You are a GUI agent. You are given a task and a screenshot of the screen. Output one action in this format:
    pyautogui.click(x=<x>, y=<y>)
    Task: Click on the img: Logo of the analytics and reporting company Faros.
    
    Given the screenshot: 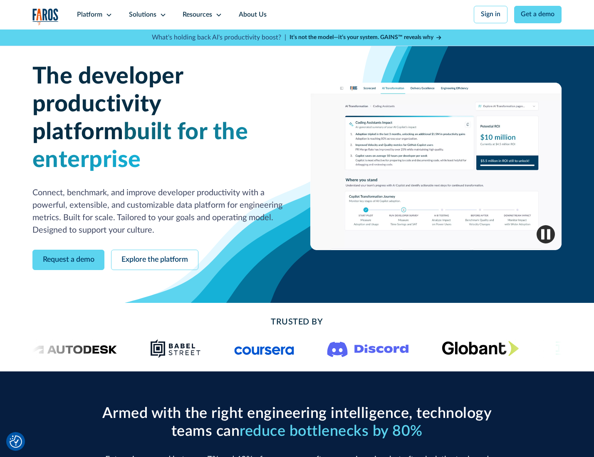 What is the action you would take?
    pyautogui.click(x=46, y=17)
    